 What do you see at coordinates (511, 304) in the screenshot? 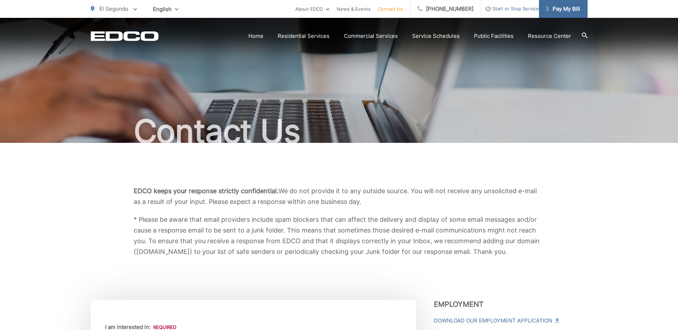
I see `h3: Employment` at bounding box center [511, 304].